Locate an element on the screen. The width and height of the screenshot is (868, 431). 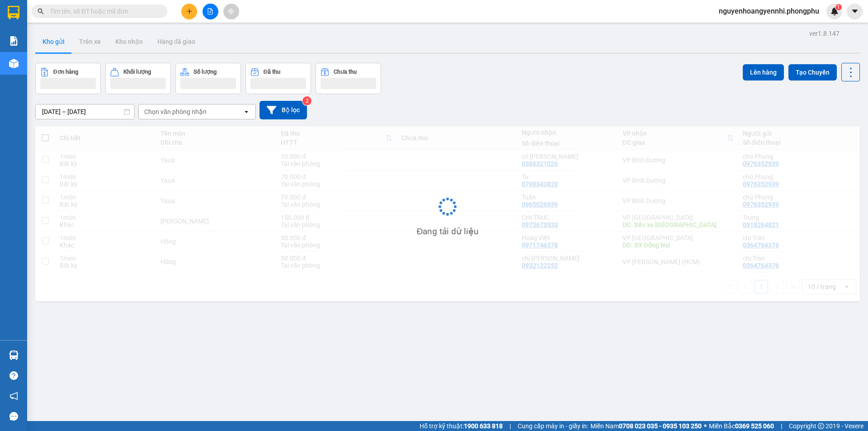
button: Khối lượng is located at coordinates (138, 78).